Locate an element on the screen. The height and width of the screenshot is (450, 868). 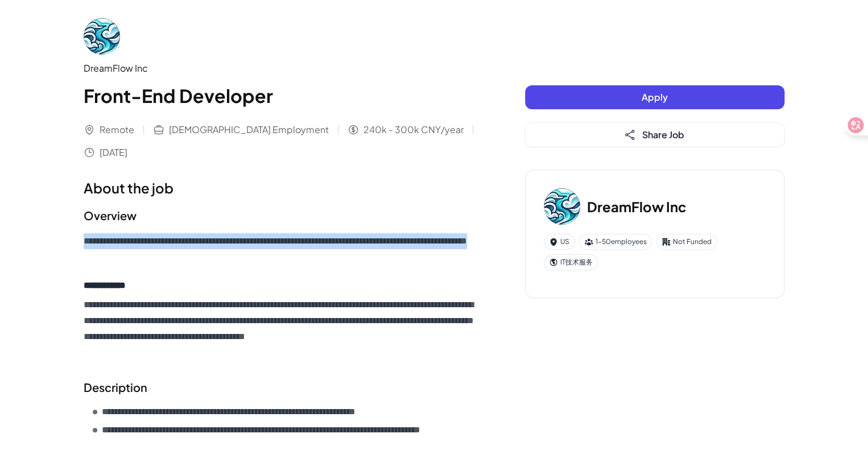
span: 240k - 300k CNY/year is located at coordinates (413, 130).